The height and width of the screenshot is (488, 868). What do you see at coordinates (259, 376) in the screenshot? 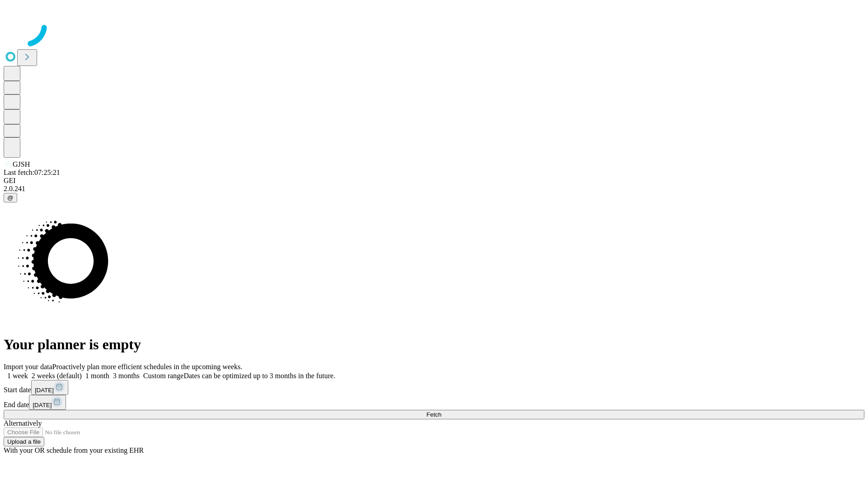
I see `span: Dates can be optimized up to 3 months in the future.` at bounding box center [259, 376].